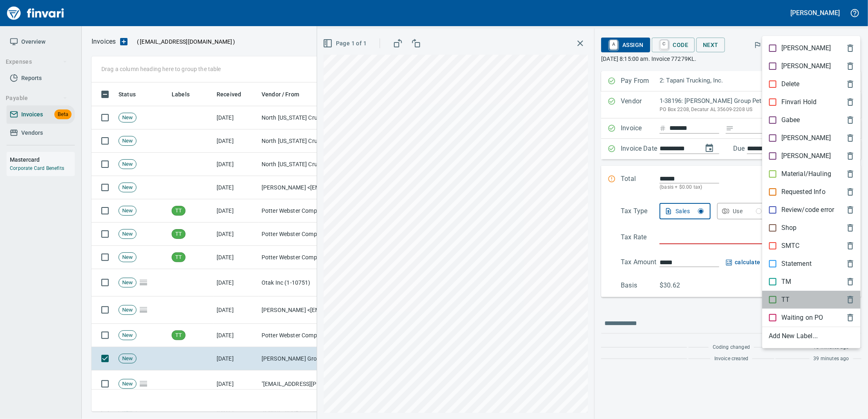 The width and height of the screenshot is (868, 419). I want to click on p: Material/Hauling, so click(806, 174).